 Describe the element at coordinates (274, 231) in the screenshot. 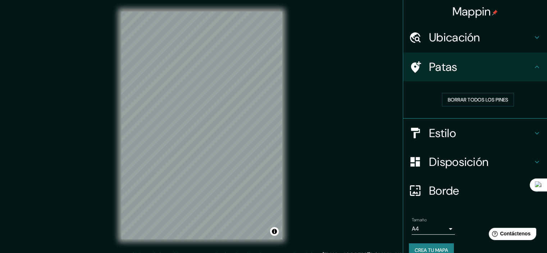

I see `button: Activar o desactivar atribución` at that location.